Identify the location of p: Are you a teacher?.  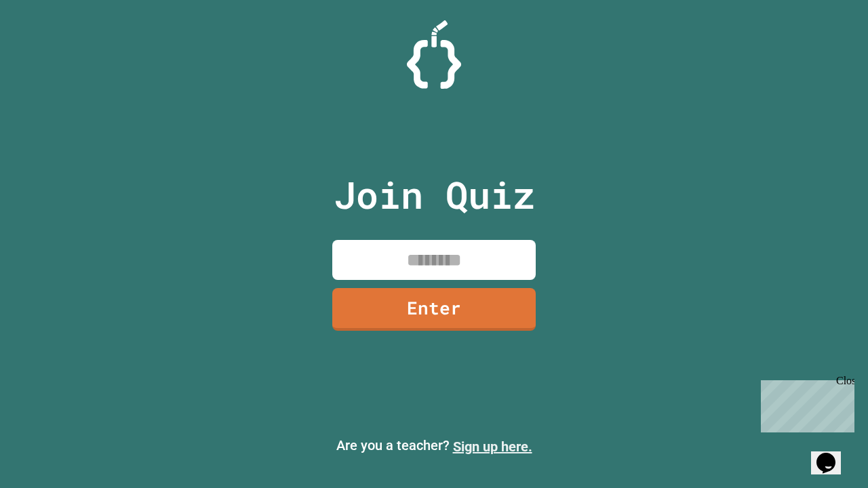
(434, 446).